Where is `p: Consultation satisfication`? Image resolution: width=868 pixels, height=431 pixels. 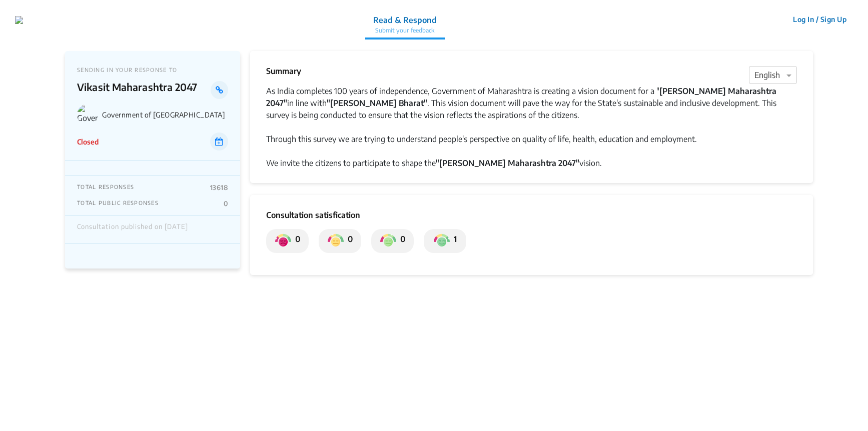
p: Consultation satisfication is located at coordinates (531, 215).